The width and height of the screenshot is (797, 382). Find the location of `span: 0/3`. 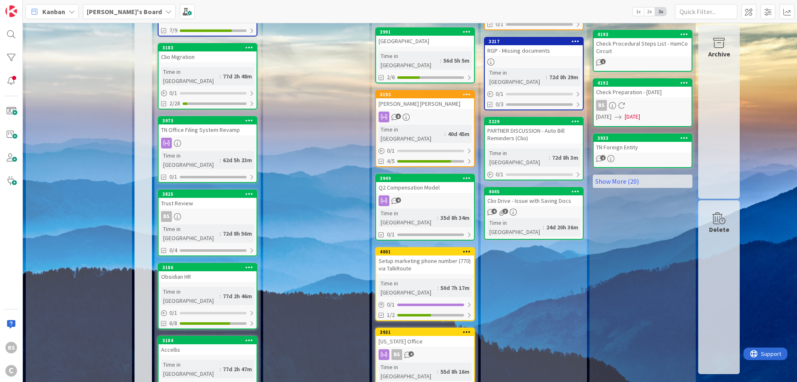

span: 0/3 is located at coordinates (499, 104).